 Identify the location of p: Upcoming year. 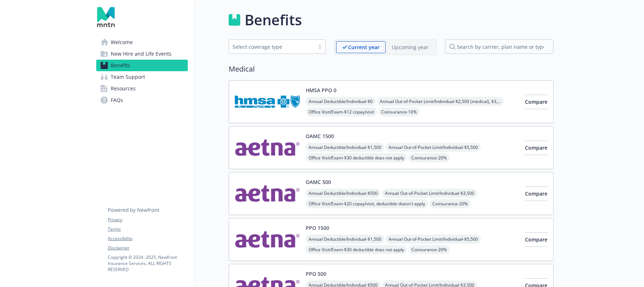
(410, 47).